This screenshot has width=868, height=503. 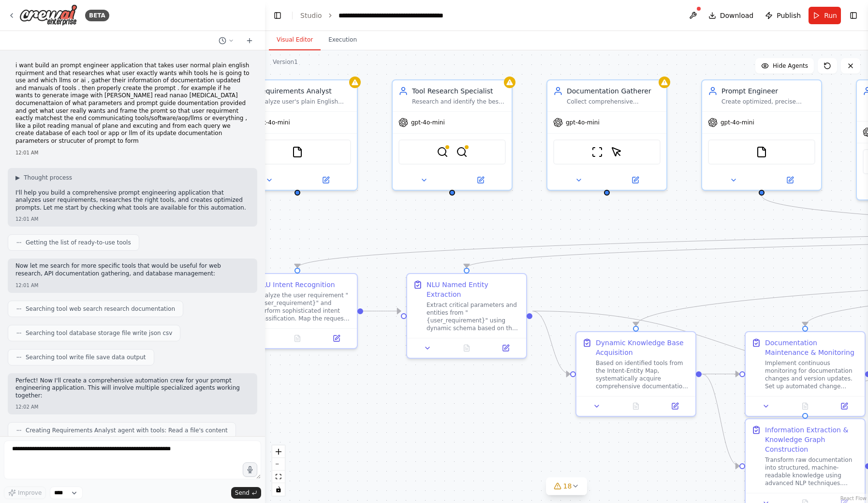 I want to click on div: Prompt Engineer, so click(x=768, y=91).